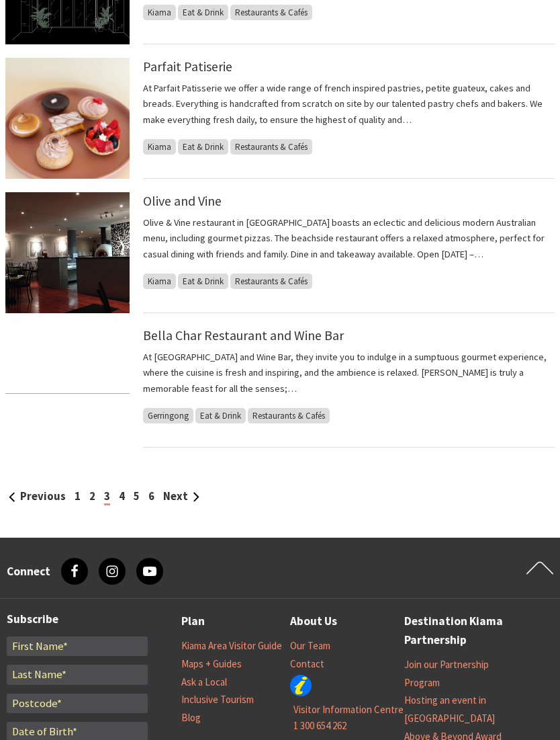 This screenshot has height=740, width=560. What do you see at coordinates (37, 497) in the screenshot?
I see `a: Previous` at bounding box center [37, 497].